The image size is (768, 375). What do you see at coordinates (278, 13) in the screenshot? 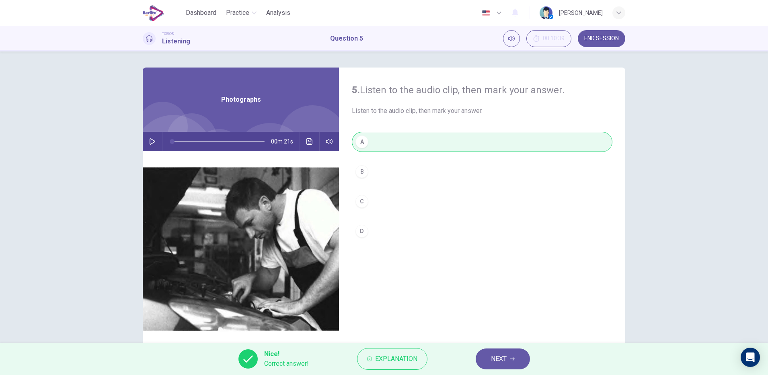
I see `span: Analysis` at bounding box center [278, 13].